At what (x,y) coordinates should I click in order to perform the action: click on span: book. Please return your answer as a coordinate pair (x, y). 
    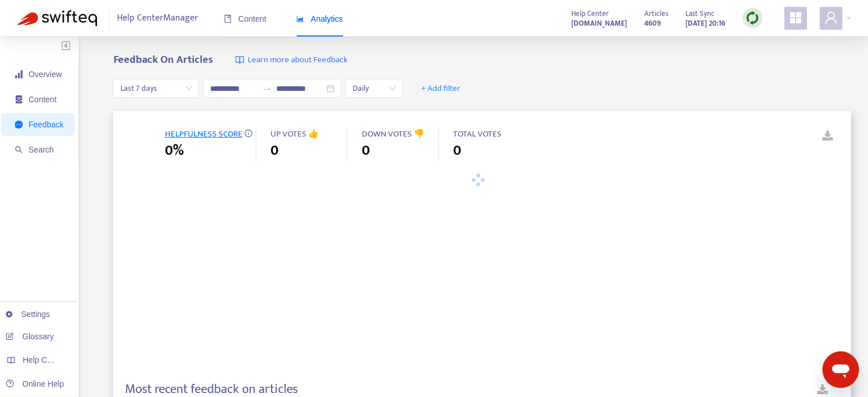
    Looking at the image, I should click on (227, 19).